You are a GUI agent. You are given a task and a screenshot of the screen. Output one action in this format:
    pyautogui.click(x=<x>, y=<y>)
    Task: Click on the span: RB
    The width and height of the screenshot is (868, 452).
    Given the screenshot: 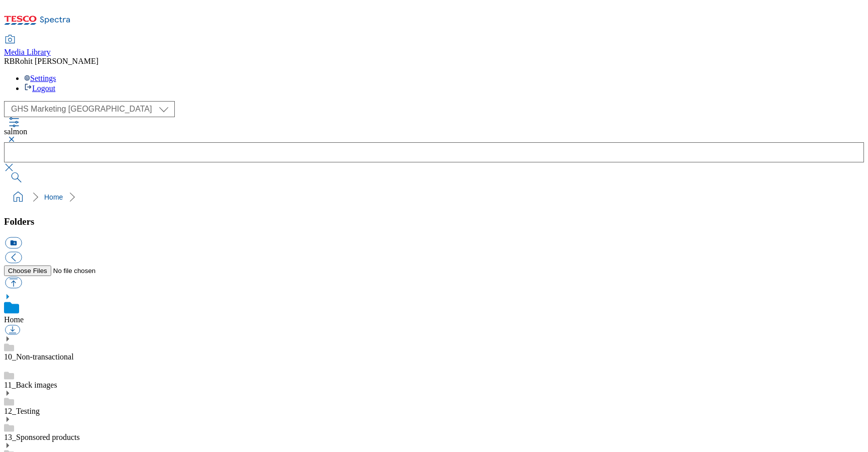 What is the action you would take?
    pyautogui.click(x=9, y=61)
    